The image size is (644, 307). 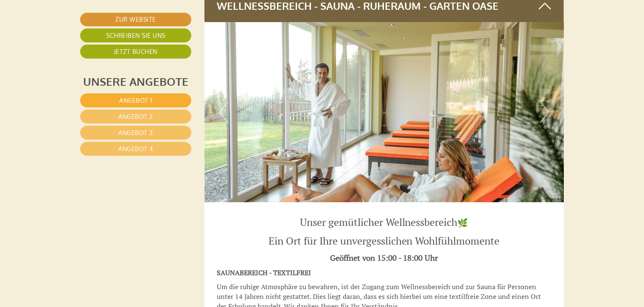 I want to click on span: Angebot 2, so click(x=136, y=117).